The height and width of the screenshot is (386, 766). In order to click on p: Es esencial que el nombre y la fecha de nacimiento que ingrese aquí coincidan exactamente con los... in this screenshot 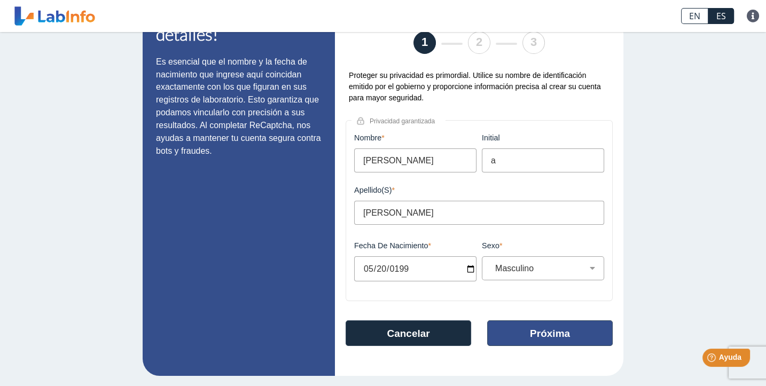, I will do `click(239, 106)`.